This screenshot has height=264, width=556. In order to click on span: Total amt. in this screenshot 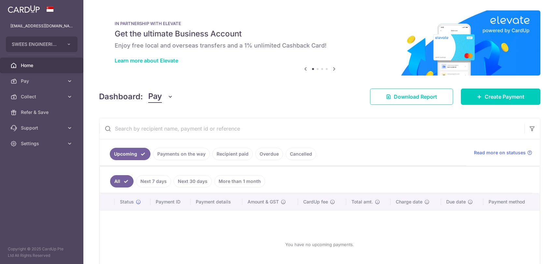, I will do `click(362, 202)`.